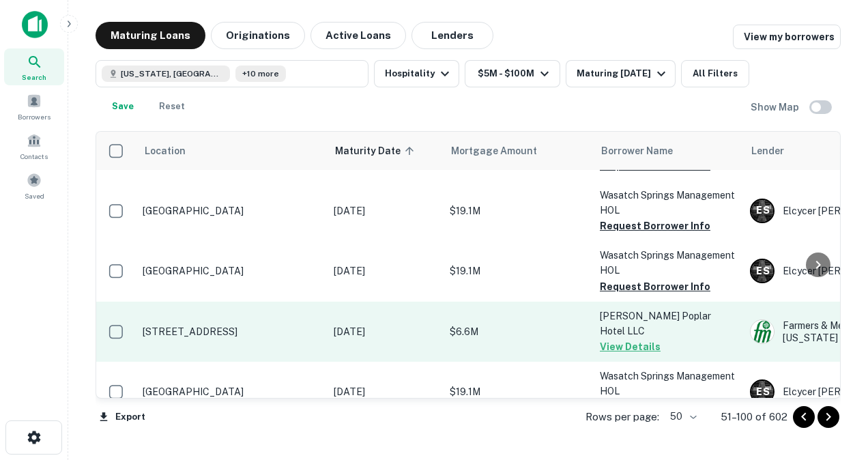 The width and height of the screenshot is (868, 460). What do you see at coordinates (637, 151) in the screenshot?
I see `span: Borrower Name` at bounding box center [637, 151].